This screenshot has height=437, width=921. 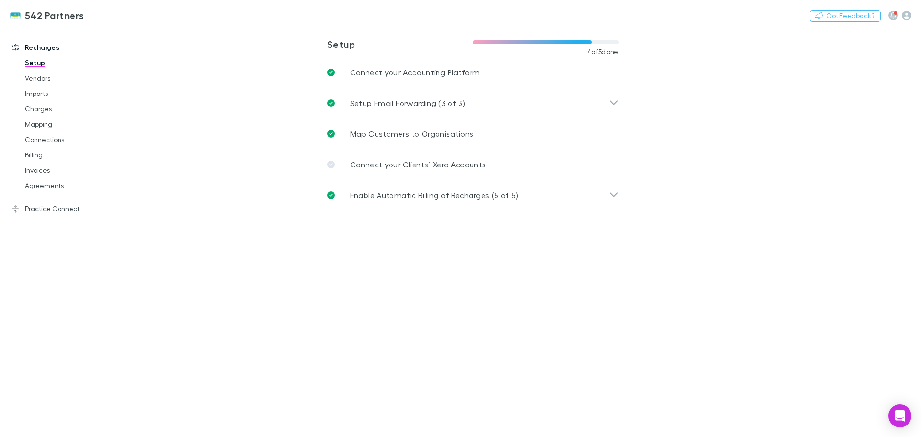 What do you see at coordinates (473, 72) in the screenshot?
I see `a: Connect your Accounting Platform` at bounding box center [473, 72].